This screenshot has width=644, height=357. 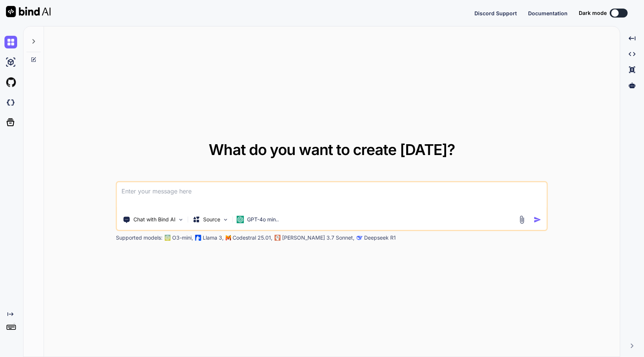 I want to click on img: ai-studio, so click(x=11, y=63).